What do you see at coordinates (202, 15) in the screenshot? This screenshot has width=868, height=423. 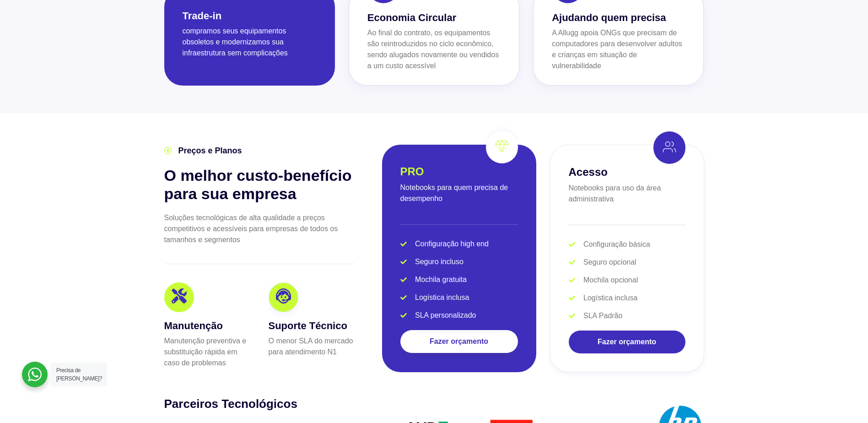 I see `h2: Trade-in` at bounding box center [202, 15].